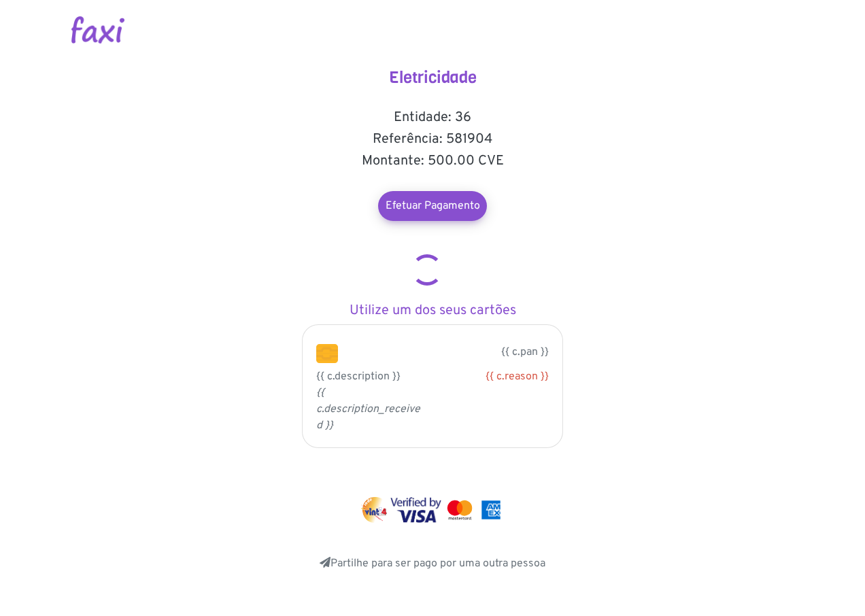 The height and width of the screenshot is (616, 865). I want to click on img: vinti4, so click(375, 510).